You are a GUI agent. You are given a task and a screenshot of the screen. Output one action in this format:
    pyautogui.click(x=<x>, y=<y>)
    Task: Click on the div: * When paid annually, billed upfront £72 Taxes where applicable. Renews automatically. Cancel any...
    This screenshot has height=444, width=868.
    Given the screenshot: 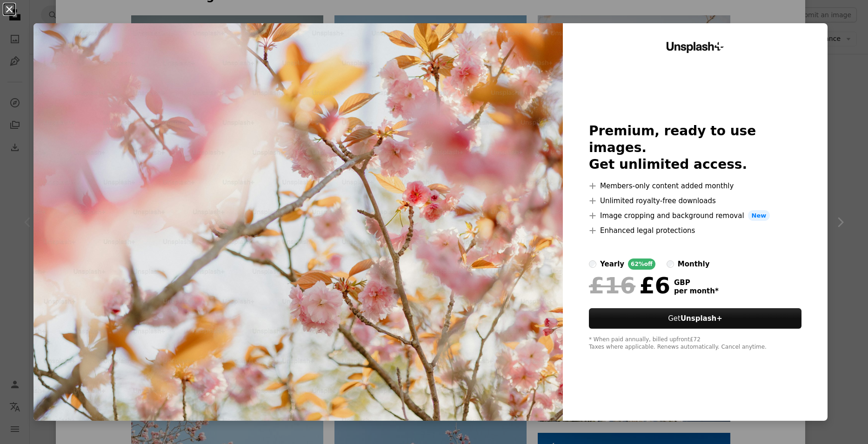 What is the action you would take?
    pyautogui.click(x=695, y=343)
    